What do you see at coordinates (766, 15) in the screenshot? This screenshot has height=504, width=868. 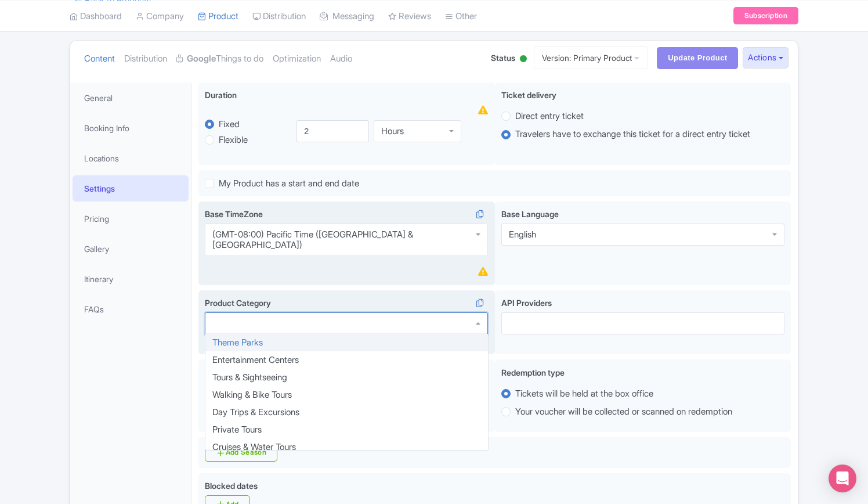 I see `a: Subscription` at bounding box center [766, 15].